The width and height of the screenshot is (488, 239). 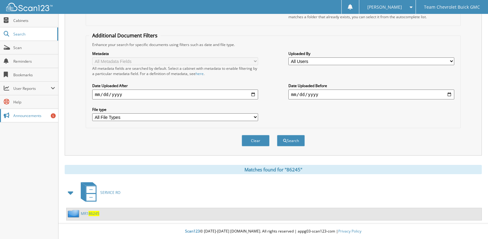 I want to click on div: Select a cabinet and begin typing the name of the folder you want to search in. If the name match..., so click(x=371, y=14).